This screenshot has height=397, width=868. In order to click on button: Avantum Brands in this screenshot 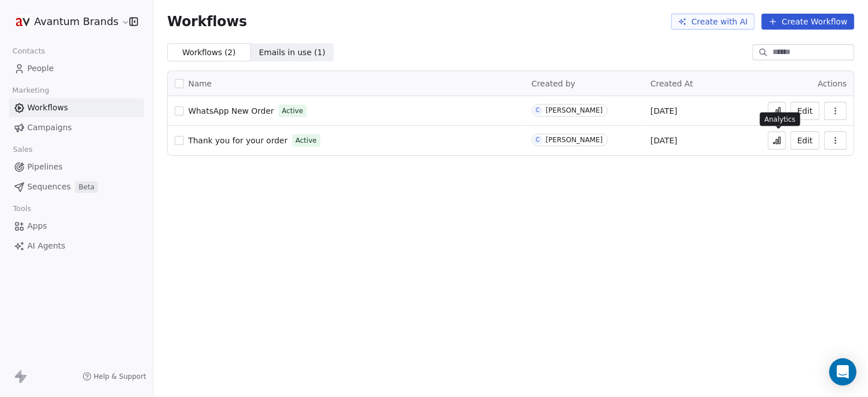, I will do `click(67, 22)`.